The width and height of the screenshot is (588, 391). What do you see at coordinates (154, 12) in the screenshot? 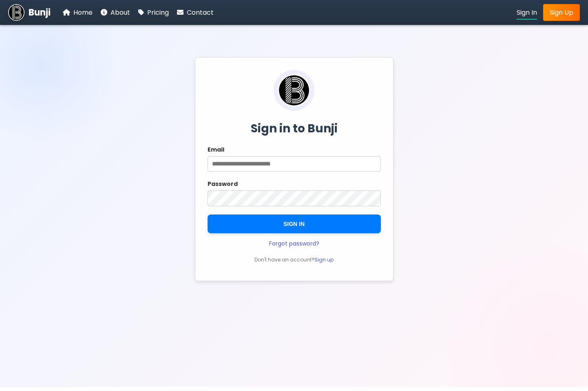
I see `a: Pricing` at bounding box center [154, 12].